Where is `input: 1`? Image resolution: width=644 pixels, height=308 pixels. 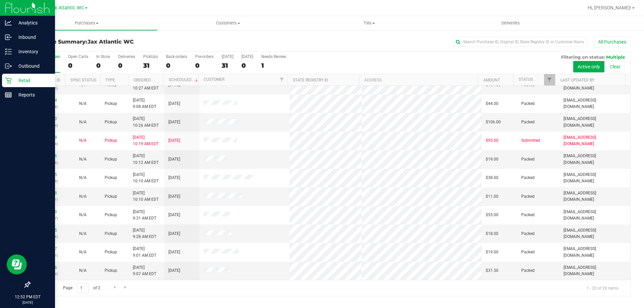 input: 1 is located at coordinates (83, 288).